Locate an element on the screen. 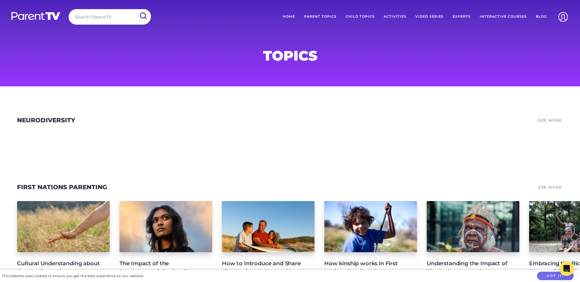  a: Child Topics is located at coordinates (360, 17).